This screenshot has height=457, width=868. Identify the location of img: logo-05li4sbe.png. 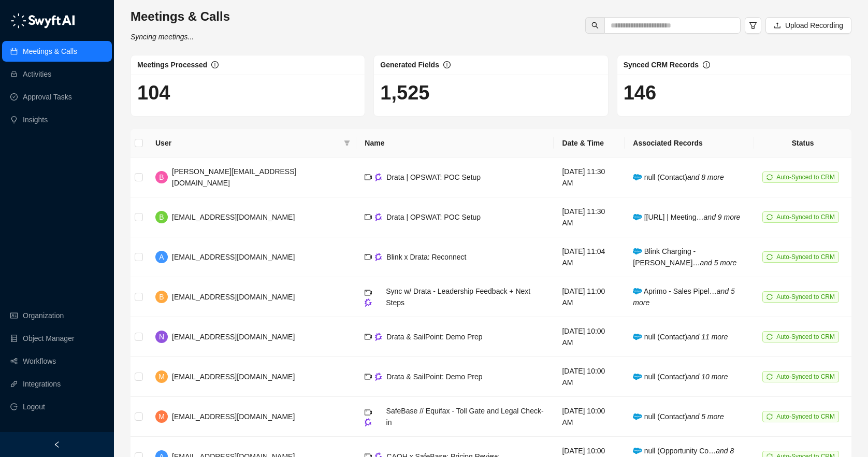
(43, 21).